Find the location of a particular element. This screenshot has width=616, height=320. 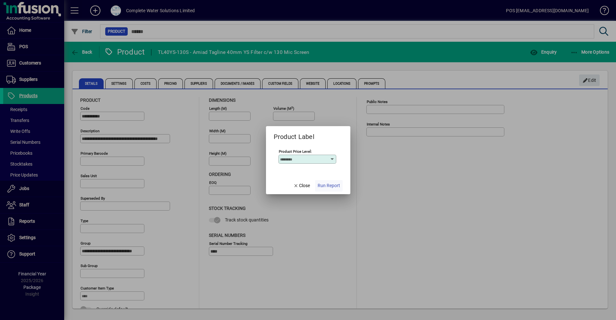

span: Close is located at coordinates (302, 185).